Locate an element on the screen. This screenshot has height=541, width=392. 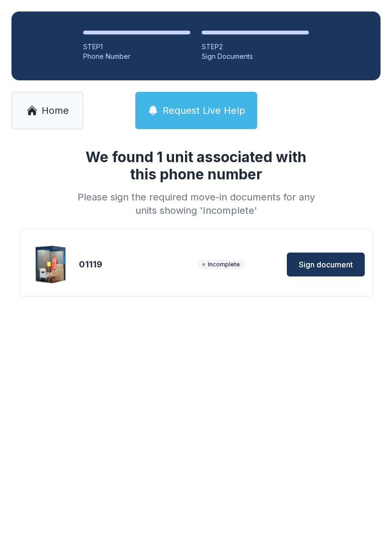
div: Sign Documents is located at coordinates (256, 56).